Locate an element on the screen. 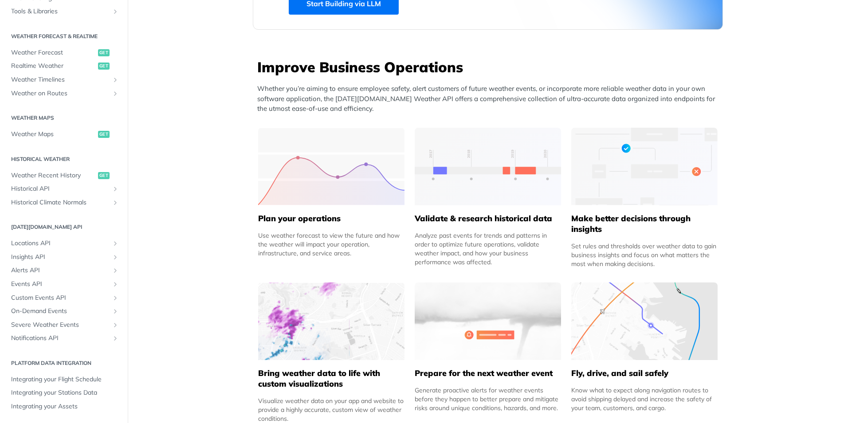  span: Weather on Routes is located at coordinates (60, 94).